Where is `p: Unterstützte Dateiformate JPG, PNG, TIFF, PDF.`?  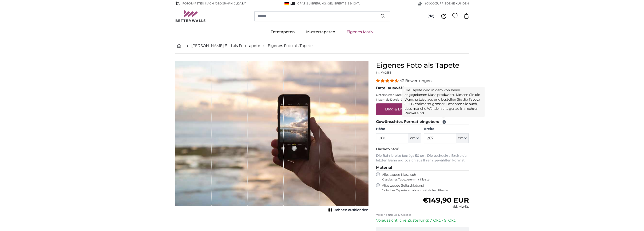 p: Unterstützte Dateiformate JPG, PNG, TIFF, PDF. is located at coordinates (422, 95).